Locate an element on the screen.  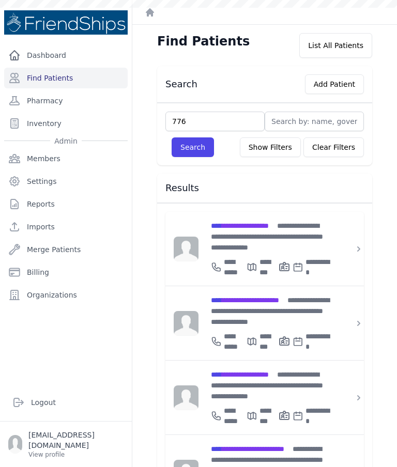
input: Search by: name, government id or phone is located at coordinates (314, 122).